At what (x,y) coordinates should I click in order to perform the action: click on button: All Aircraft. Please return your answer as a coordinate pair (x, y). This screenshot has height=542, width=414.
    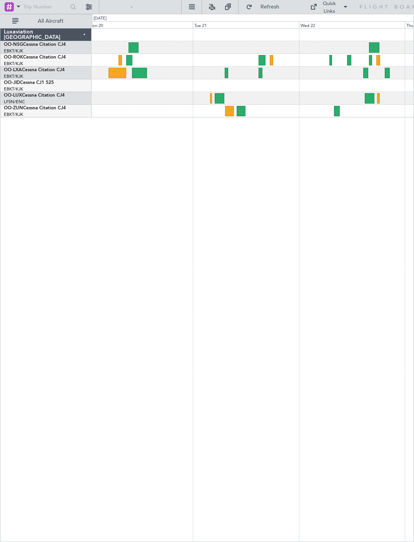
    Looking at the image, I should click on (46, 21).